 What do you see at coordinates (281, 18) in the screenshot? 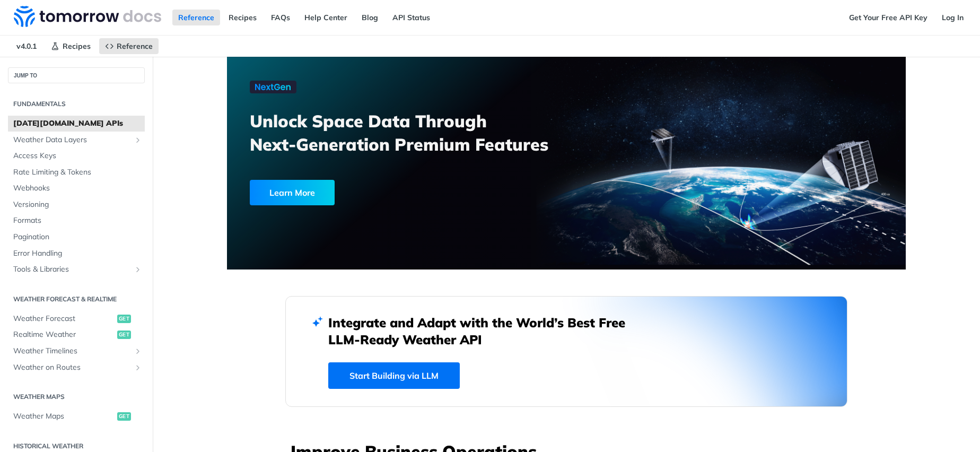
I see `a: FAQs` at bounding box center [281, 18].